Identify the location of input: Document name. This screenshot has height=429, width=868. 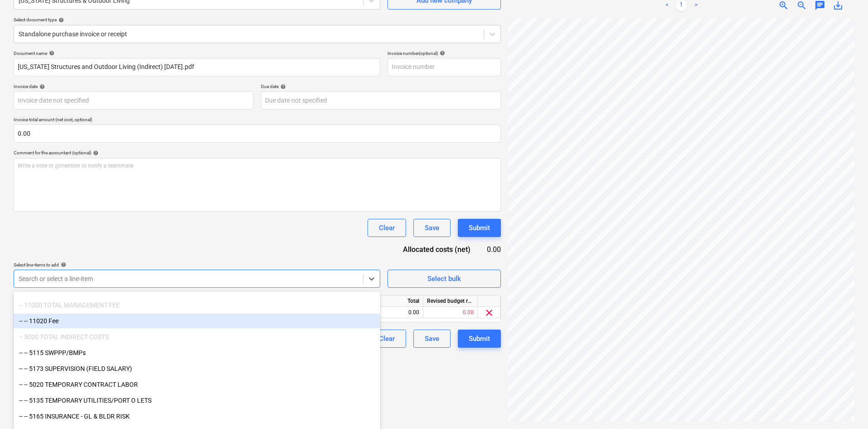
(197, 67).